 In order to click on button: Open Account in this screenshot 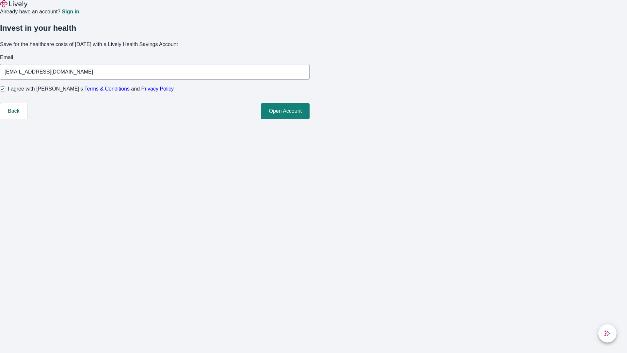, I will do `click(285, 111)`.